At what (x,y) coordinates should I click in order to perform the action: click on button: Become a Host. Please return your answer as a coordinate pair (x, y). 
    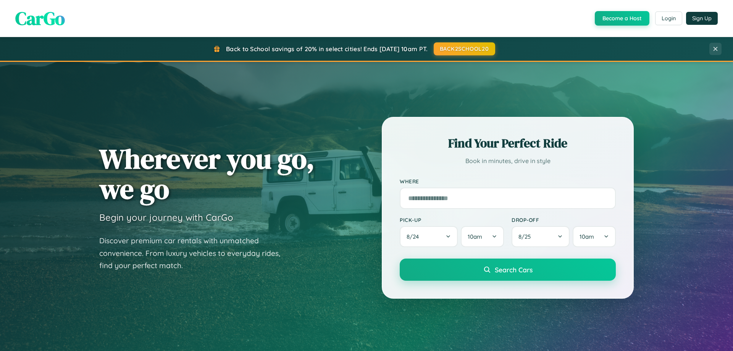
    Looking at the image, I should click on (622, 18).